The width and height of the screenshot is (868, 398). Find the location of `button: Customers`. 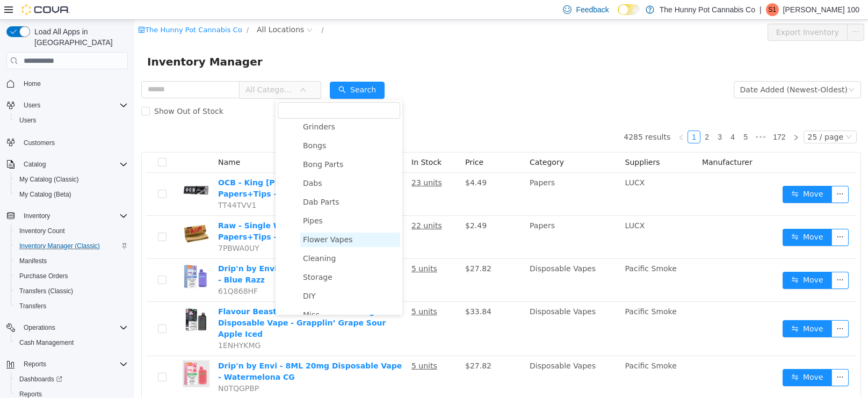

button: Customers is located at coordinates (67, 142).